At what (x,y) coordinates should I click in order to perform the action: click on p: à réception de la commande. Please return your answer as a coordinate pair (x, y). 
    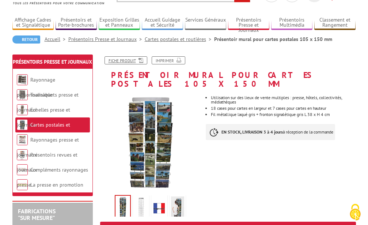
    Looking at the image, I should click on (271, 132).